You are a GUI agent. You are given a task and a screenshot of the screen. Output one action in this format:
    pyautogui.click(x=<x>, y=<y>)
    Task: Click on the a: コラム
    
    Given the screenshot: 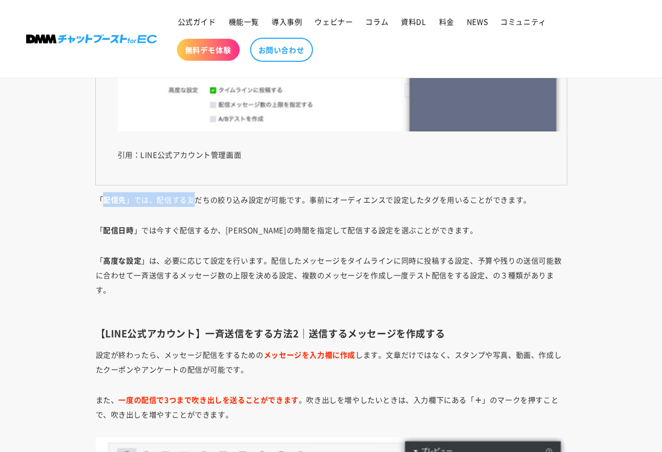 What is the action you would take?
    pyautogui.click(x=377, y=21)
    